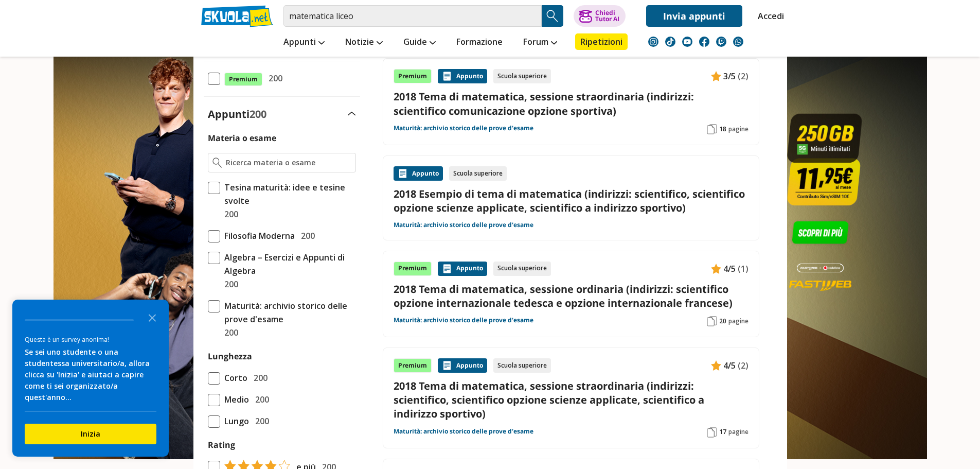 The width and height of the screenshot is (980, 469). What do you see at coordinates (90, 339) in the screenshot?
I see `div: Questa è un survey anonima!` at bounding box center [90, 339].